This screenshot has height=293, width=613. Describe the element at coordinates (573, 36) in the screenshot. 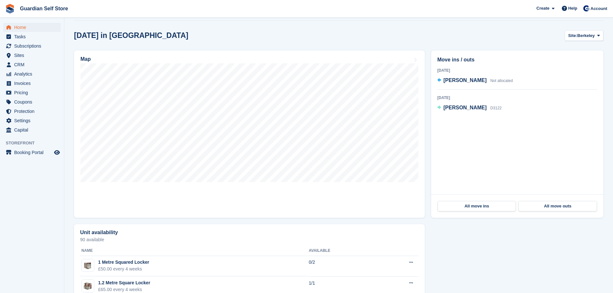

I see `span: Site:` at that location.